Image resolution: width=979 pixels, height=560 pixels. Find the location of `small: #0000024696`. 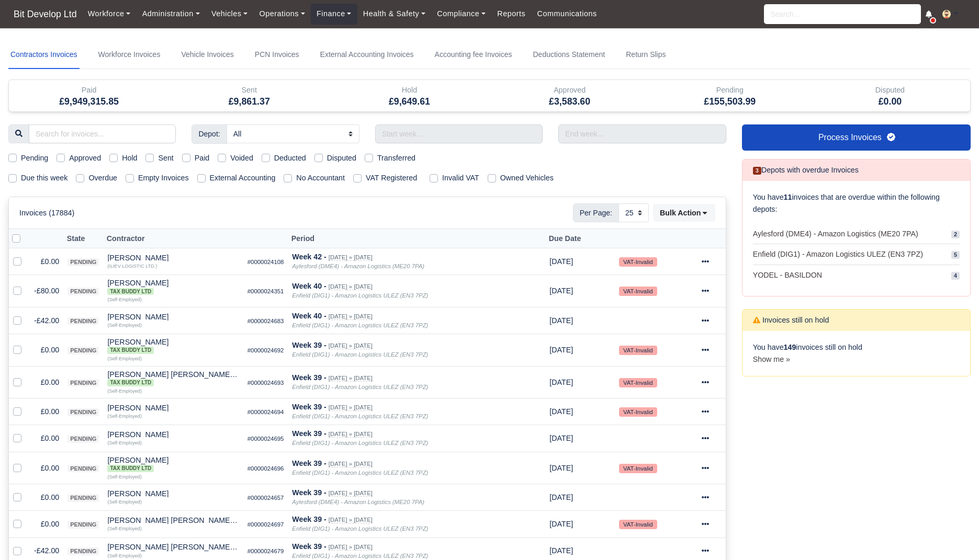

small: #0000024696 is located at coordinates (266, 469).